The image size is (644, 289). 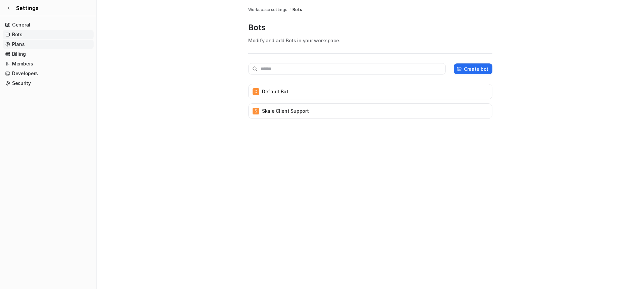 I want to click on span: Settings, so click(x=28, y=8).